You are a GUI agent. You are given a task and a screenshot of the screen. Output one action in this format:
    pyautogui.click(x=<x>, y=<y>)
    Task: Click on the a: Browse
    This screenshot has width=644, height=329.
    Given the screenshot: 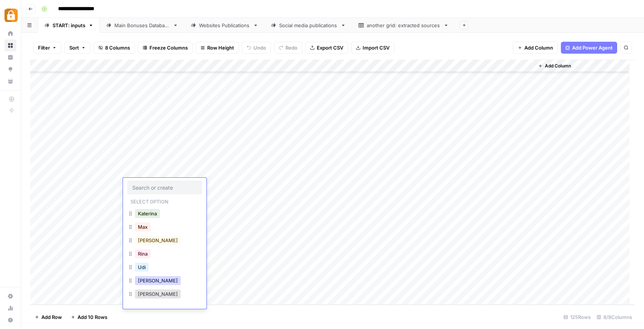 What is the action you would take?
    pyautogui.click(x=10, y=45)
    